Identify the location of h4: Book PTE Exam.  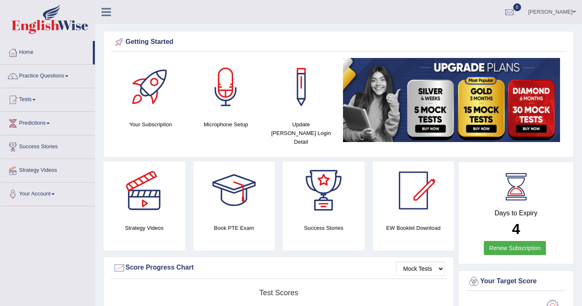
(234, 228).